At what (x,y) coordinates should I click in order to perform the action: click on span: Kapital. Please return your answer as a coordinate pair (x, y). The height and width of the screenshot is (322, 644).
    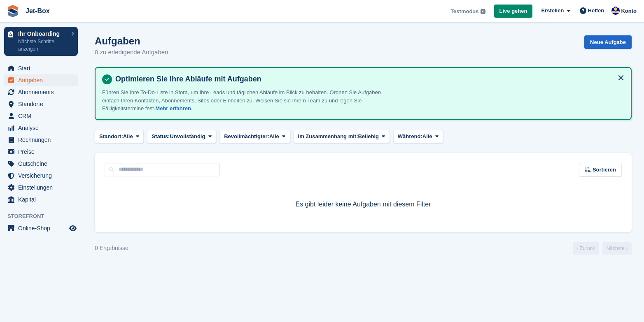
    Looking at the image, I should click on (43, 199).